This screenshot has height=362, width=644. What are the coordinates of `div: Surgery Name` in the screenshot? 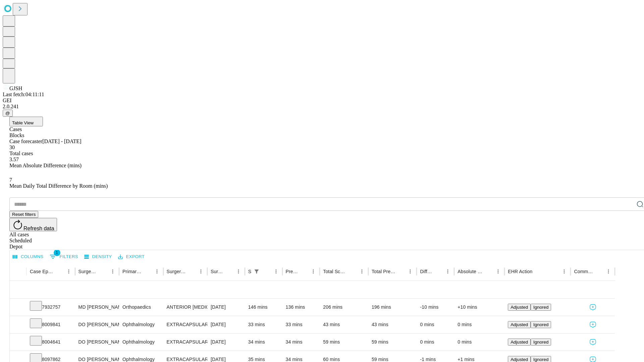 It's located at (176, 272).